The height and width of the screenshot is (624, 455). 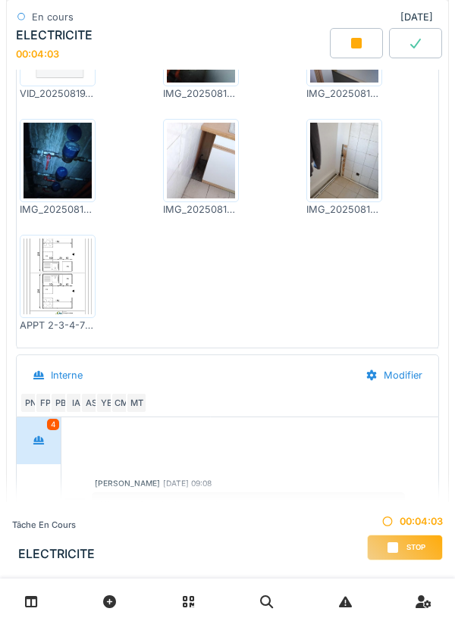 I want to click on div: MT, so click(x=136, y=403).